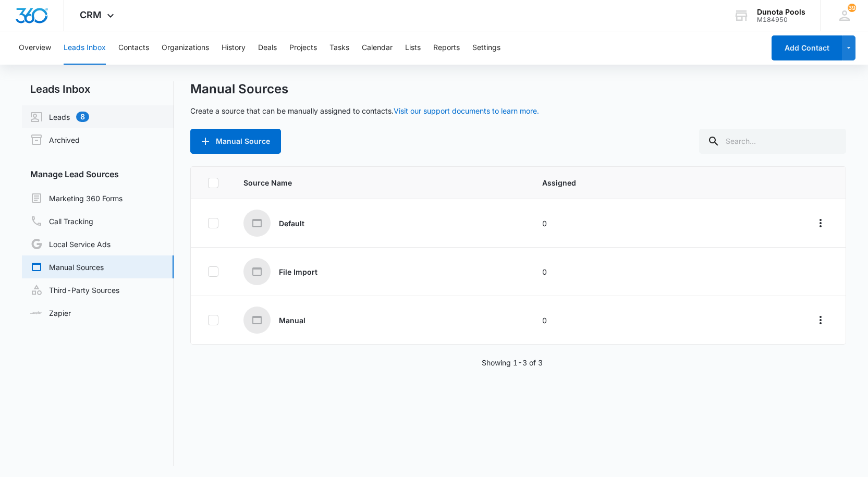  Describe the element at coordinates (268, 48) in the screenshot. I see `button: Deals` at that location.